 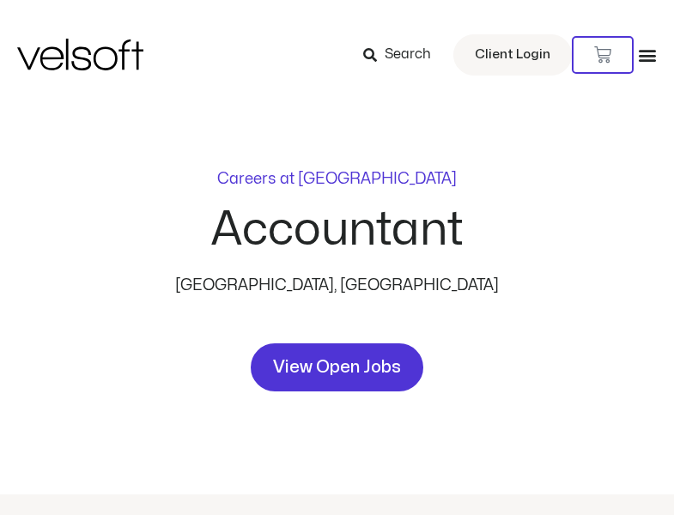 I want to click on a: Client Login, so click(x=513, y=55).